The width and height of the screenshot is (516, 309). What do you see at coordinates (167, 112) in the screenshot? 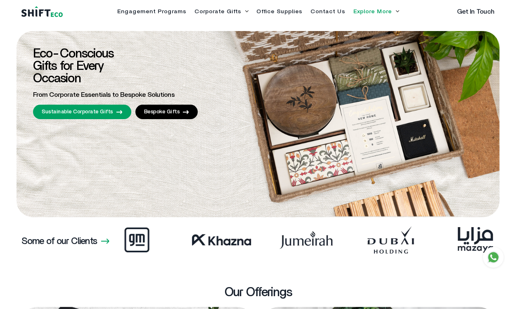
I see `a: Bespoke Gifts` at bounding box center [167, 112].